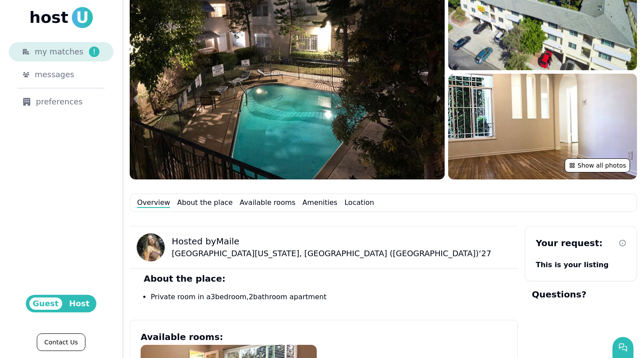  Describe the element at coordinates (597, 166) in the screenshot. I see `button: Show all photos` at that location.